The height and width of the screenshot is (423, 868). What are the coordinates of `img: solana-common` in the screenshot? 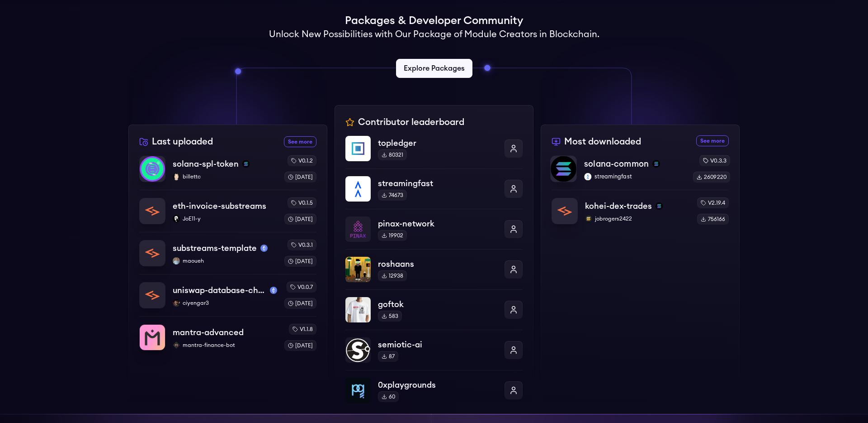 It's located at (564, 168).